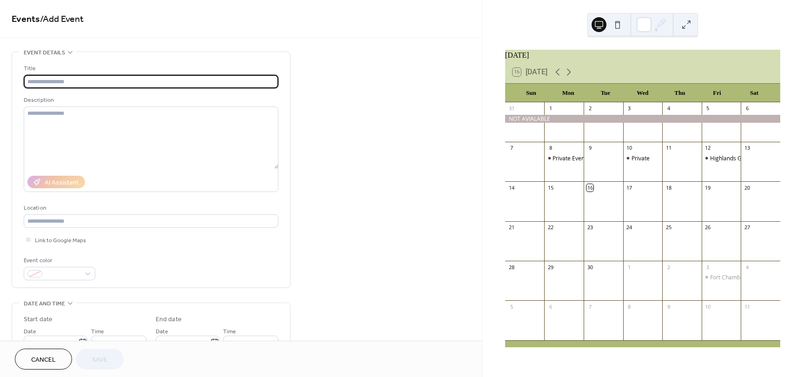 This screenshot has height=377, width=803. What do you see at coordinates (43, 360) in the screenshot?
I see `span: Cancel` at bounding box center [43, 360].